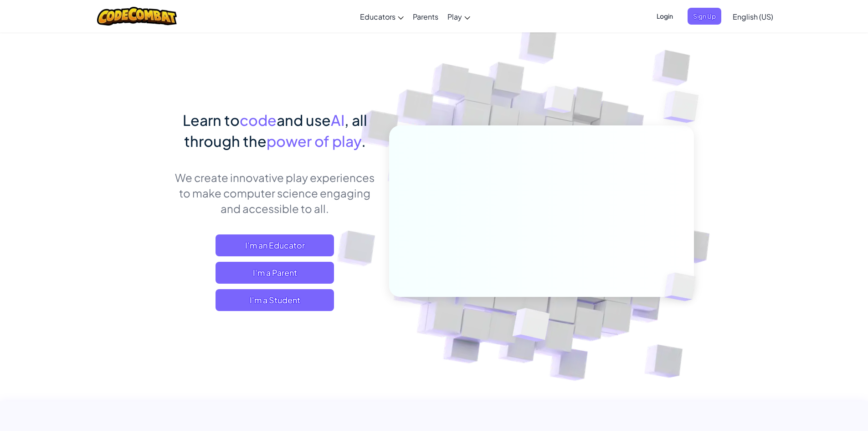  What do you see at coordinates (275, 300) in the screenshot?
I see `span: I'm a Student` at bounding box center [275, 300].